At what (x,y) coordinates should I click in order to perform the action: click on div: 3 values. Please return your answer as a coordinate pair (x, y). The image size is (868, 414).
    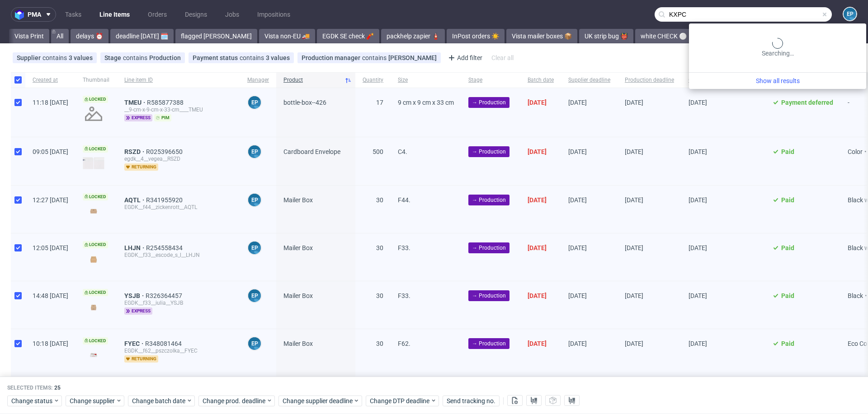
    Looking at the image, I should click on (80, 58).